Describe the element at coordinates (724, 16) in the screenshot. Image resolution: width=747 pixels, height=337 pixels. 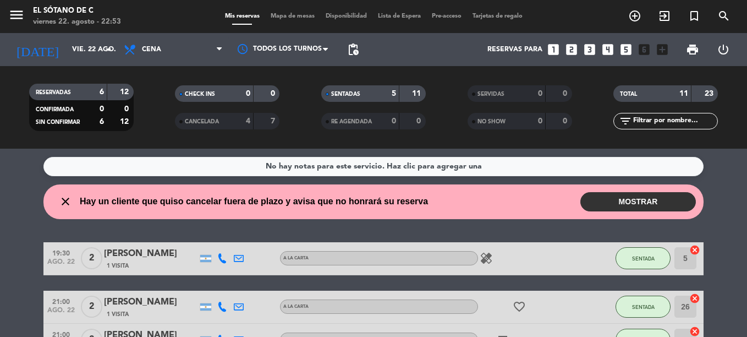
I see `i: search` at that location.